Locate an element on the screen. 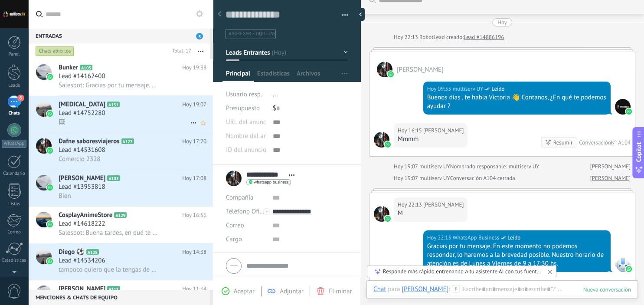  div: Entradas is located at coordinates (119, 35).